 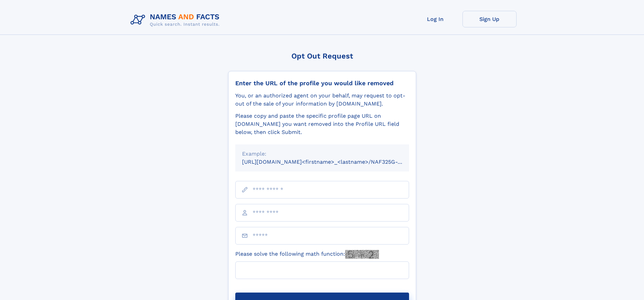 What do you see at coordinates (322, 56) in the screenshot?
I see `div: Opt Out Request` at bounding box center [322, 56].